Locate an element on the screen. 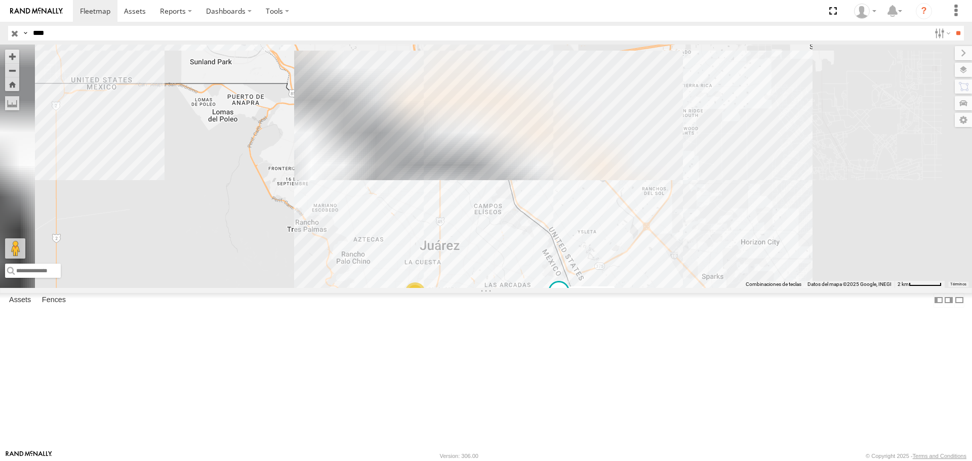  button: Zoom Home is located at coordinates (12, 84).